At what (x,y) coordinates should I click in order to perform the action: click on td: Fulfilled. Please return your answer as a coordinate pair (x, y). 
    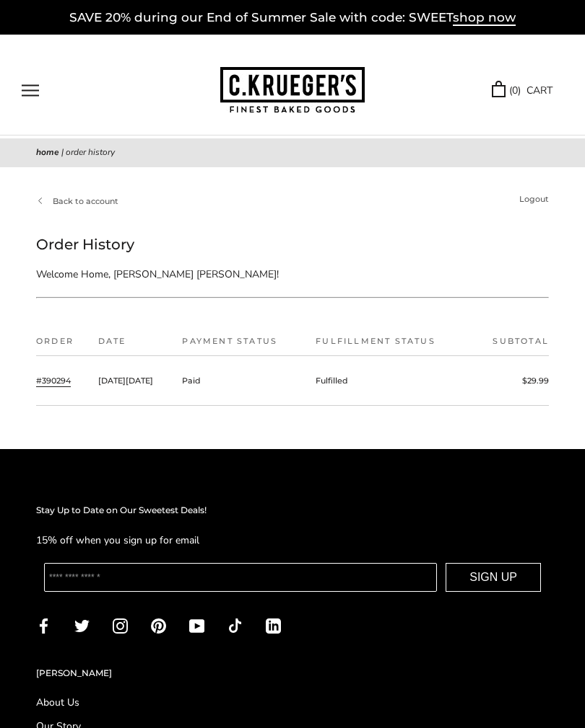
    Looking at the image, I should click on (390, 381).